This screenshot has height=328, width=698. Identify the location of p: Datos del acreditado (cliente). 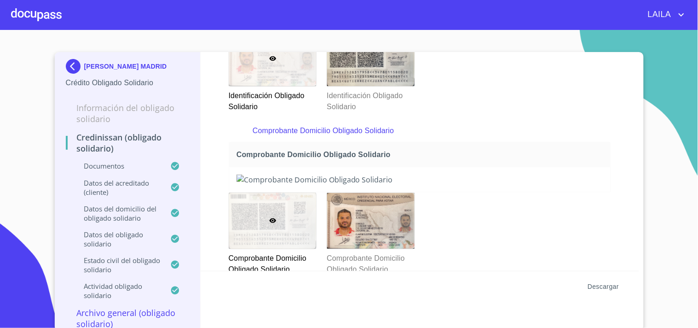
(118, 187).